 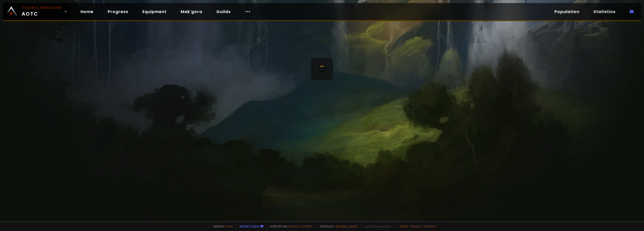 I want to click on span: Made by, so click(x=222, y=226).